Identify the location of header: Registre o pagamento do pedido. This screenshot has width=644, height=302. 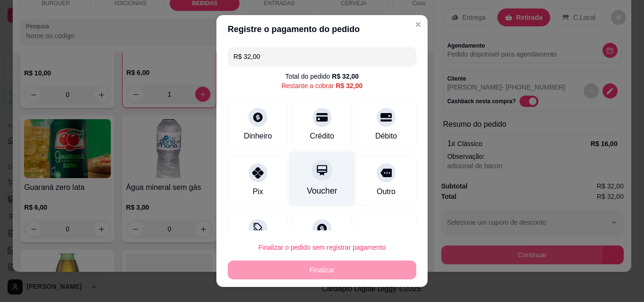
(322, 29).